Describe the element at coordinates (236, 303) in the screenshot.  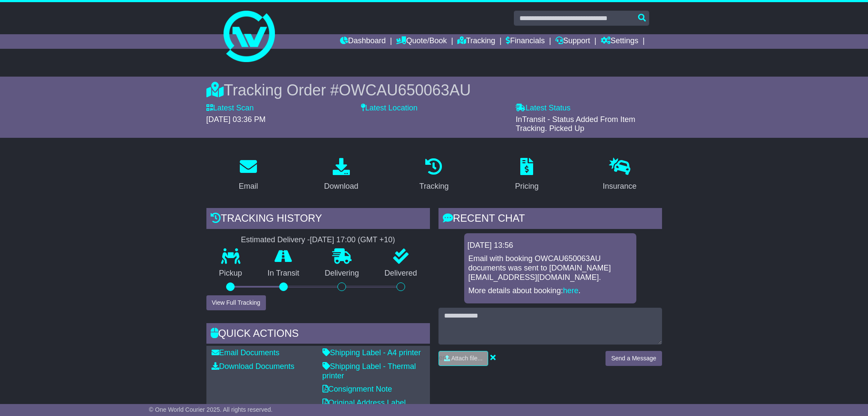
I see `button: View Full Tracking` at that location.